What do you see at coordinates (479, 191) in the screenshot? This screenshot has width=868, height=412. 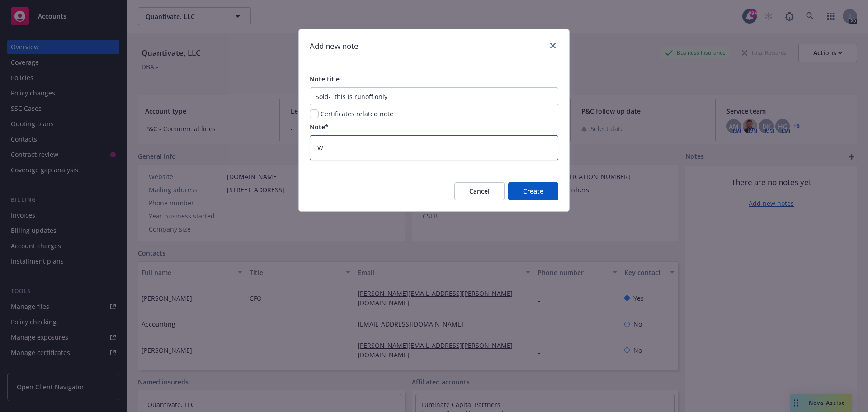 I see `span: Cancel` at bounding box center [479, 191].